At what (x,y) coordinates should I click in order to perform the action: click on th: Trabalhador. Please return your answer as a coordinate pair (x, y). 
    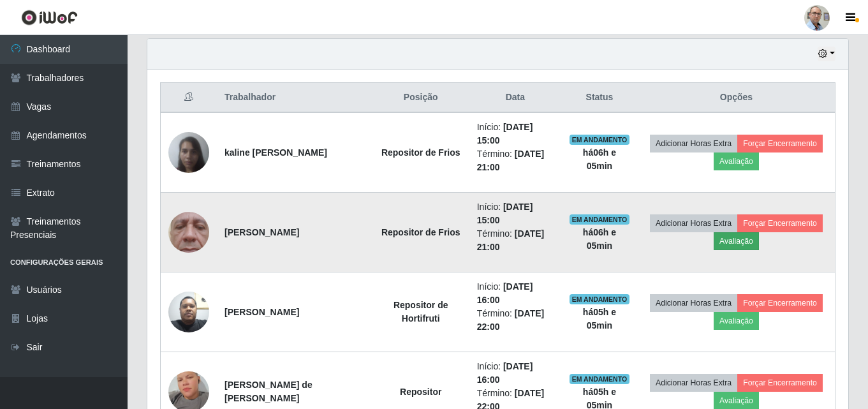
    Looking at the image, I should click on (294, 98).